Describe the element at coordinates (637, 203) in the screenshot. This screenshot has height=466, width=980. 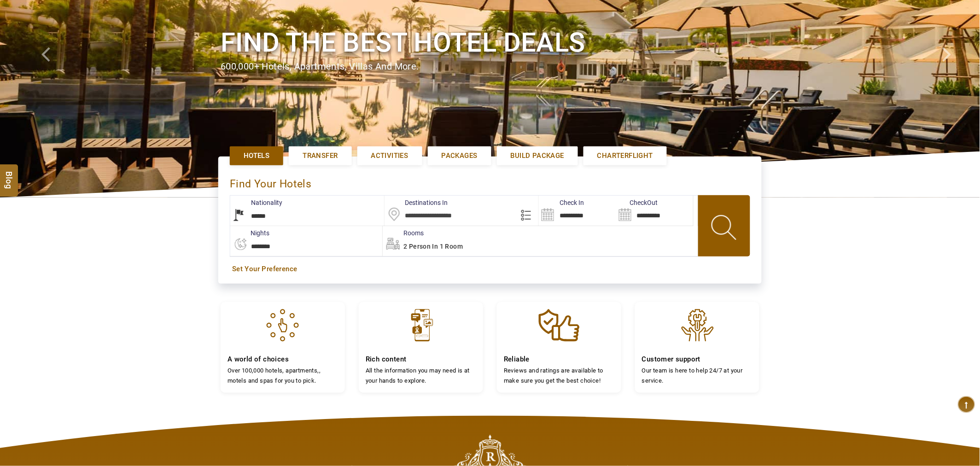
I see `label: CheckOut` at that location.